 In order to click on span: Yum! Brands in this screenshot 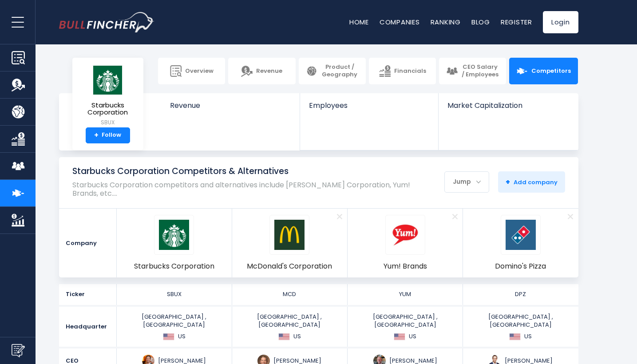, I will do `click(405, 266)`.